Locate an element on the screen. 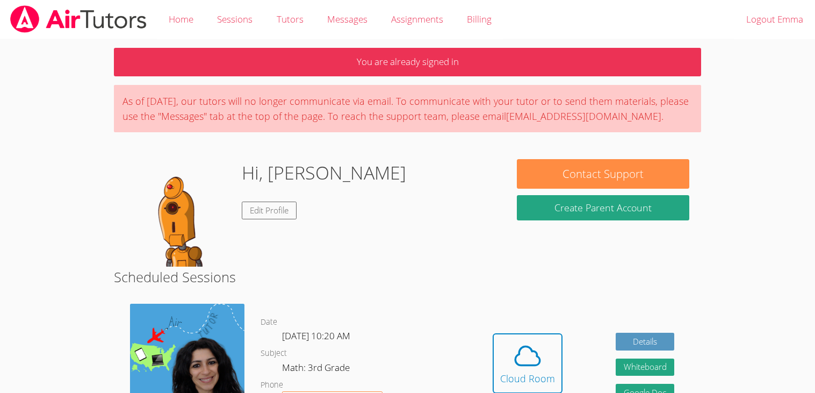  div: Cloud Room is located at coordinates (528, 378).